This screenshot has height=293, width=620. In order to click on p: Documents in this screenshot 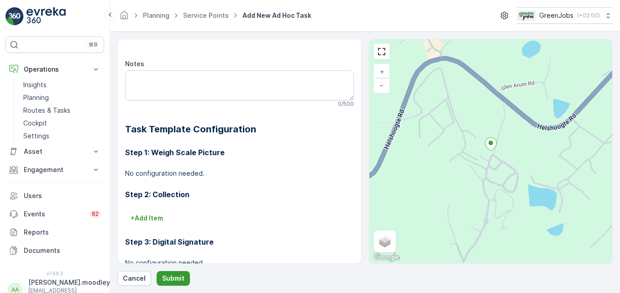, I will do `click(62, 251)`.